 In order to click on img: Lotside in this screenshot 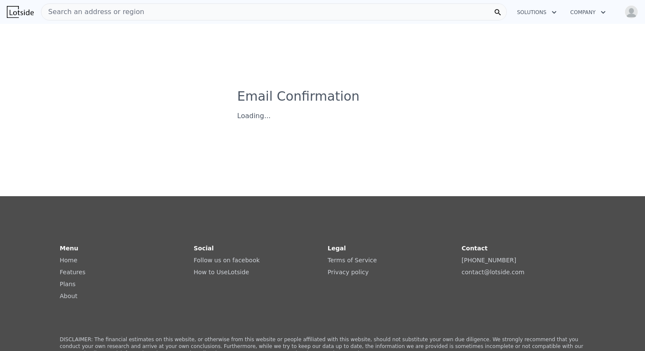, I will do `click(20, 12)`.